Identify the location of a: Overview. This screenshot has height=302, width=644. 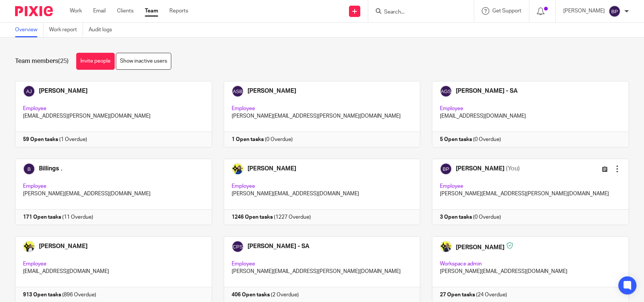
(29, 30).